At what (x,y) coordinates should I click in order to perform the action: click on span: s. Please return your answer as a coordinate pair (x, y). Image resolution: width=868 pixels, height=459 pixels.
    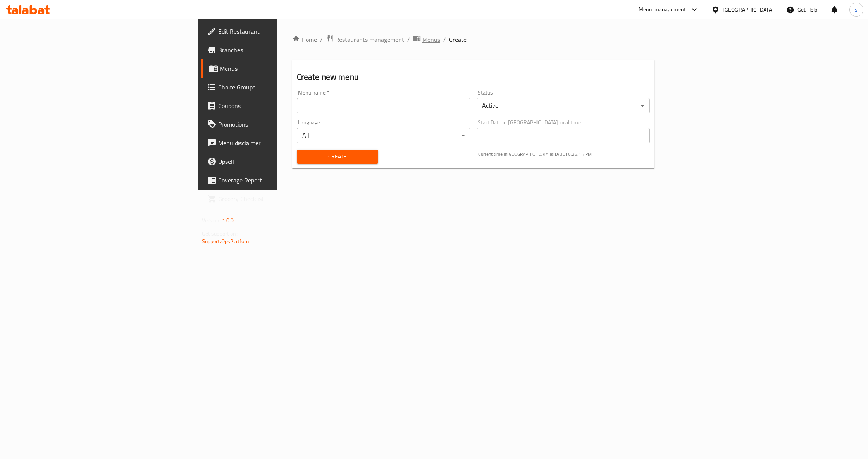
    Looking at the image, I should click on (856, 10).